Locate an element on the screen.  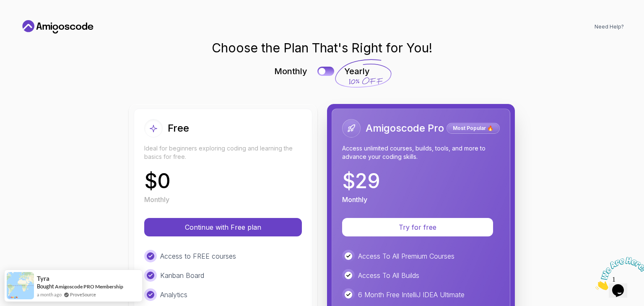
p: $ 29 is located at coordinates (361, 181).